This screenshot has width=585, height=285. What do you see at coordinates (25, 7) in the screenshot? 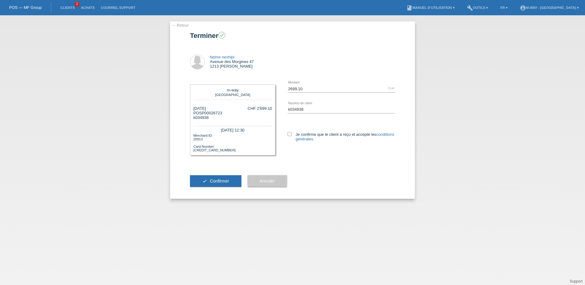
I see `a: POS — MF Group` at bounding box center [25, 7].